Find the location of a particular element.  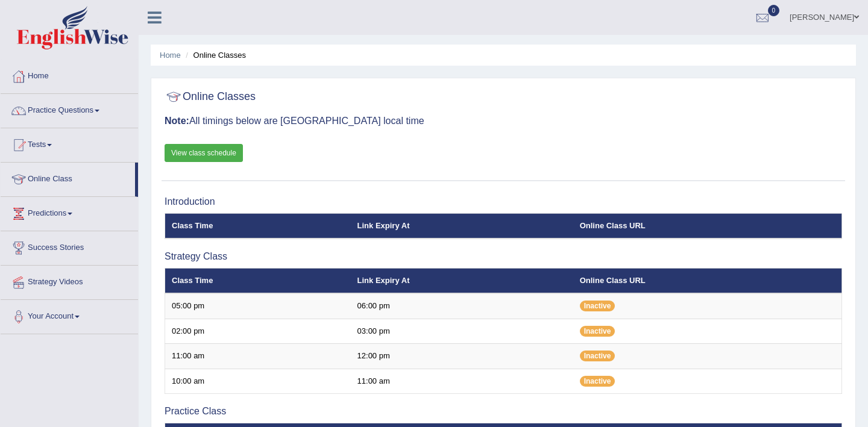

td: 05:00 pm is located at coordinates (258, 306).